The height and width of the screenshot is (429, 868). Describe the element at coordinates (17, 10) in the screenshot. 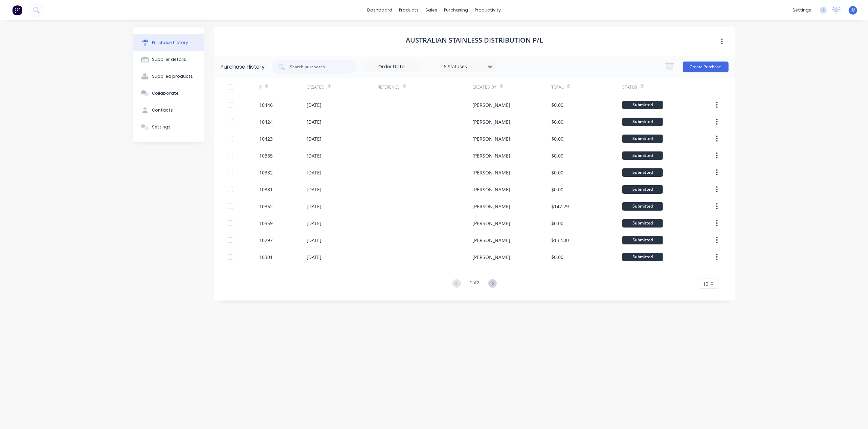

I see `img: Factory` at that location.